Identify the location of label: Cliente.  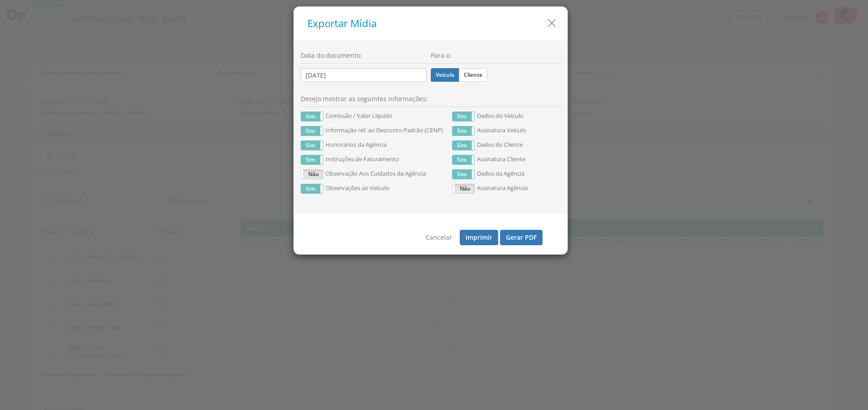
(473, 75).